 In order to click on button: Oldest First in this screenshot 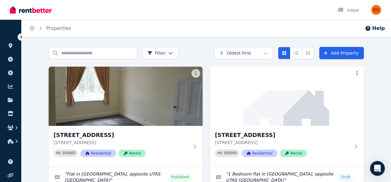, I will do `click(243, 53)`.